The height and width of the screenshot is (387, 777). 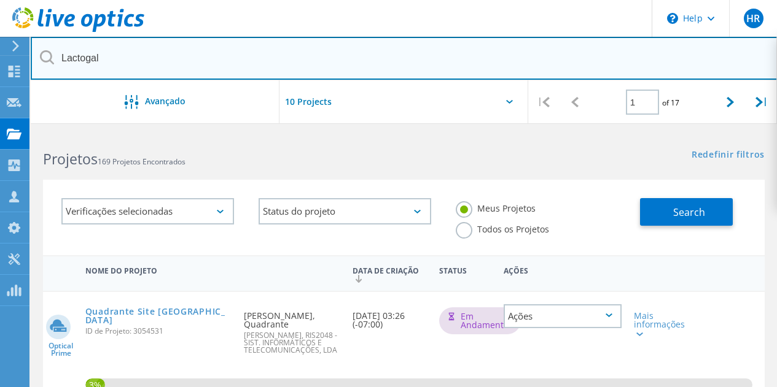 I want to click on span: Avançado, so click(x=165, y=101).